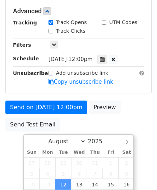 Image resolution: width=157 pixels, height=190 pixels. What do you see at coordinates (47, 174) in the screenshot?
I see `span: August 4, 2025` at bounding box center [47, 174].